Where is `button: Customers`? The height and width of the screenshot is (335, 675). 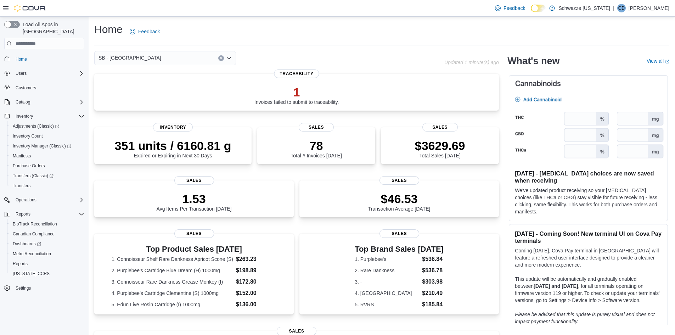 button: Customers is located at coordinates (44, 88).